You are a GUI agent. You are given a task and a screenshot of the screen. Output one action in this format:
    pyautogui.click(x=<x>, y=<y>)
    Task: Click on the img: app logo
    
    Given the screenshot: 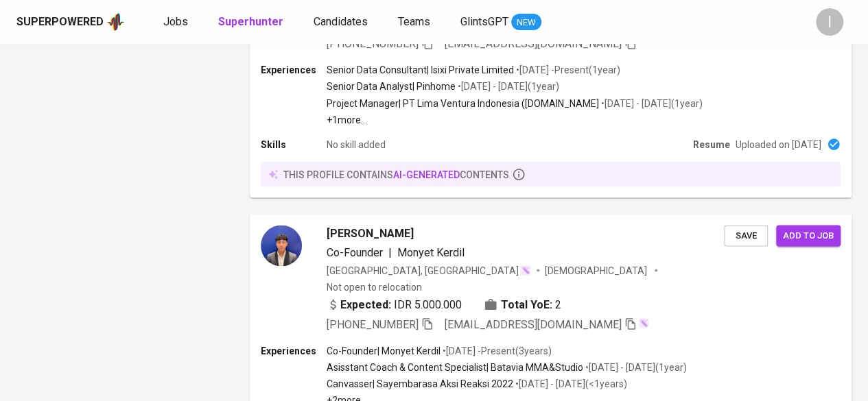 What is the action you would take?
    pyautogui.click(x=115, y=22)
    